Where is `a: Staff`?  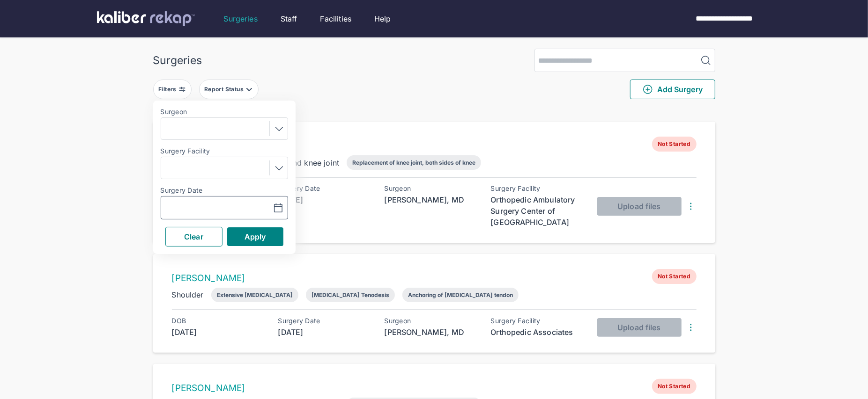
a: Staff is located at coordinates (289, 18).